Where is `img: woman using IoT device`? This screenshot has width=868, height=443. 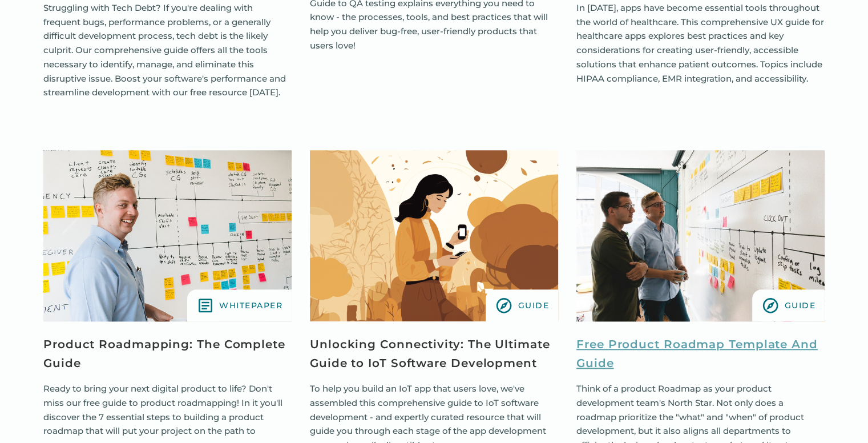
img: woman using IoT device is located at coordinates (433, 236).